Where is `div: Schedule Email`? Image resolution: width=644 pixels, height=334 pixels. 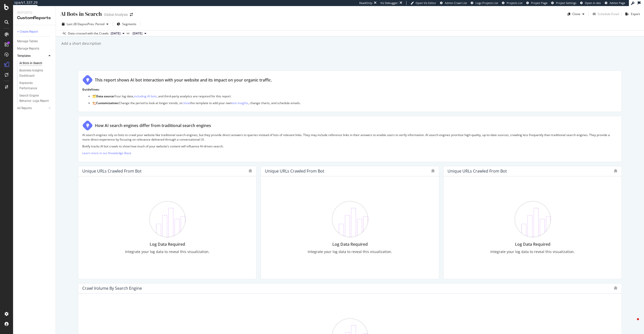
div: Schedule Email is located at coordinates (608, 14).